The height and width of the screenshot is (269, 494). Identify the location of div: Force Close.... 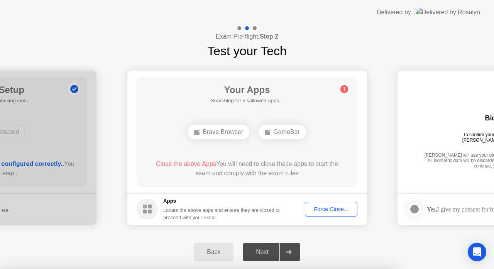
(331, 209).